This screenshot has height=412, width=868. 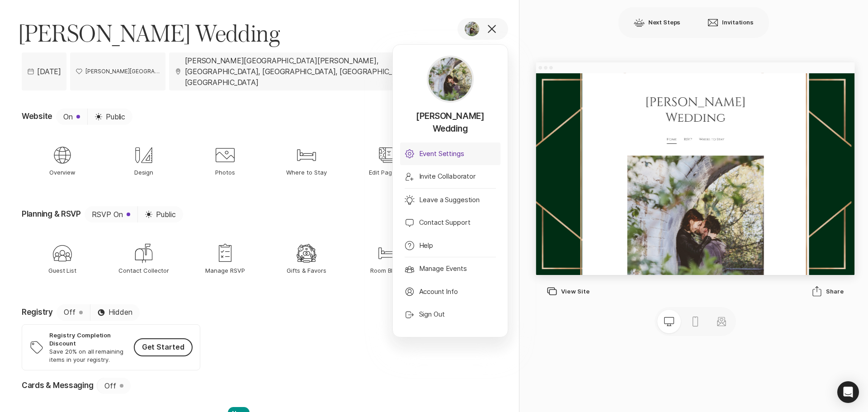 What do you see at coordinates (37, 117) in the screenshot?
I see `p: Website` at bounding box center [37, 117].